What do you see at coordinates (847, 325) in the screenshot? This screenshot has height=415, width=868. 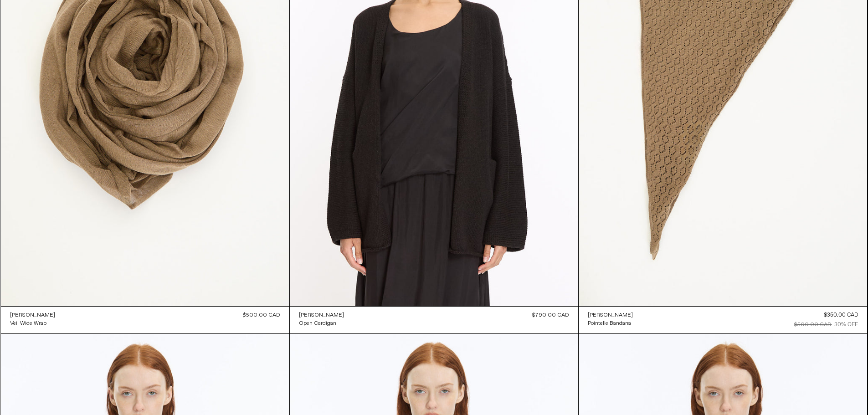 I see `div: 30% OFF` at bounding box center [847, 325].